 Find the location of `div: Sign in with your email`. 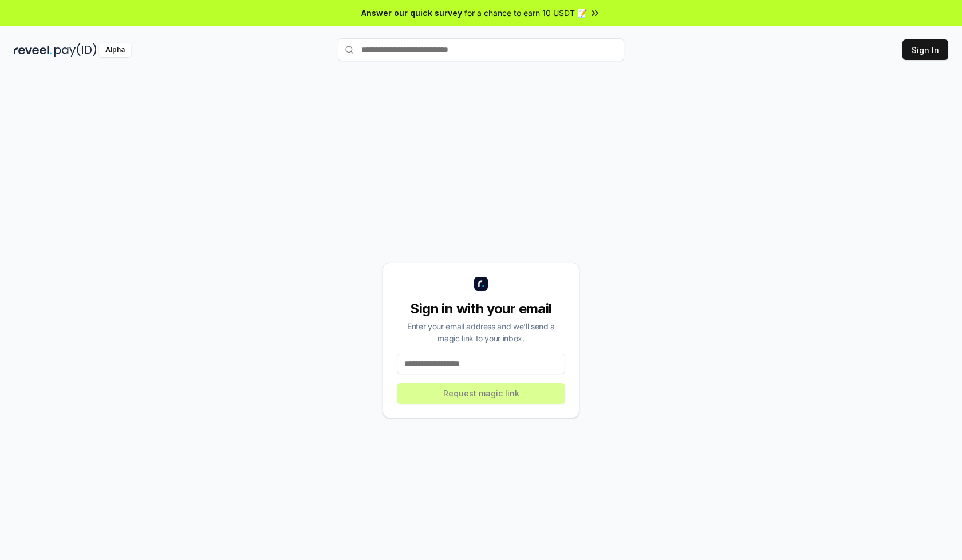

div: Sign in with your email is located at coordinates (481, 309).